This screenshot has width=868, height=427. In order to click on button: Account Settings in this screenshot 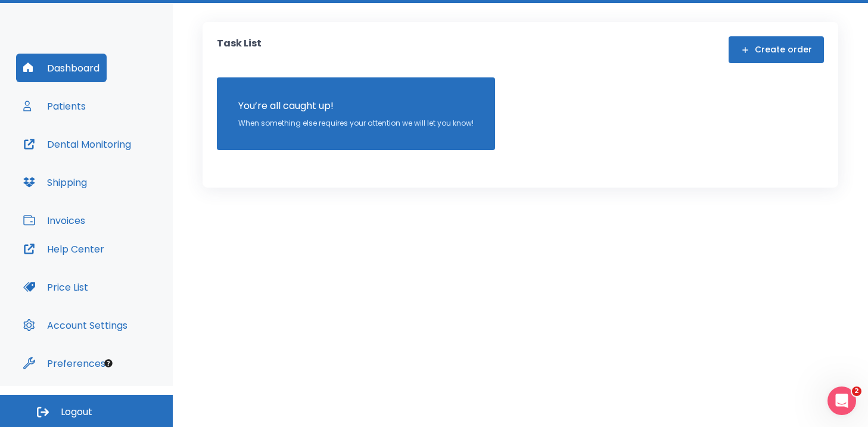, I will do `click(75, 325)`.